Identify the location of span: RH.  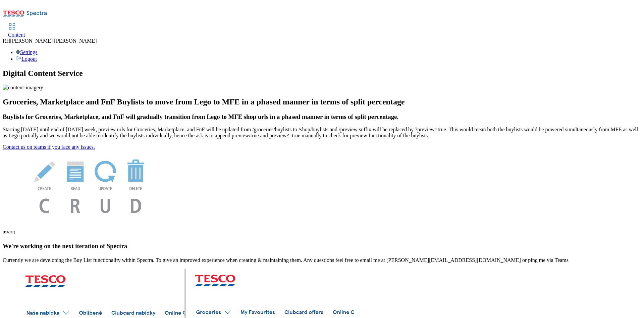
(7, 41).